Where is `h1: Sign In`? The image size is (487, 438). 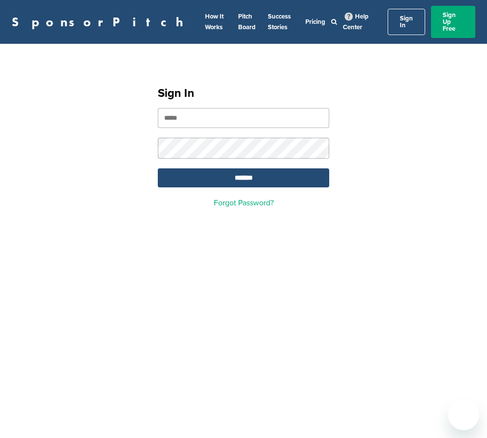 h1: Sign In is located at coordinates (243, 93).